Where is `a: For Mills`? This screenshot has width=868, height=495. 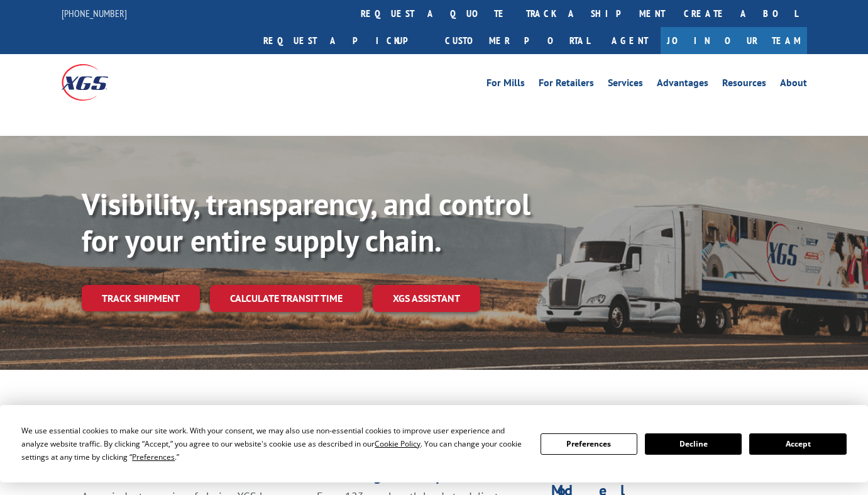 a: For Mills is located at coordinates (506, 85).